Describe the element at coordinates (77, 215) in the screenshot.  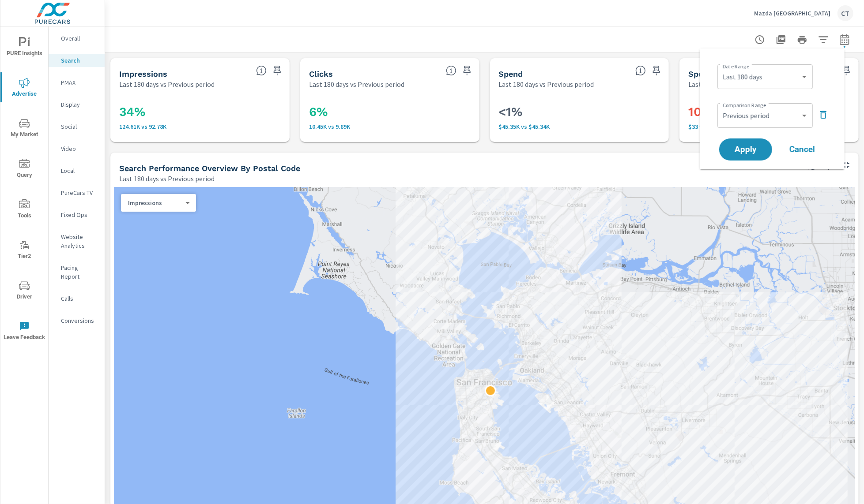
I see `div: Fixed Ops` at that location.